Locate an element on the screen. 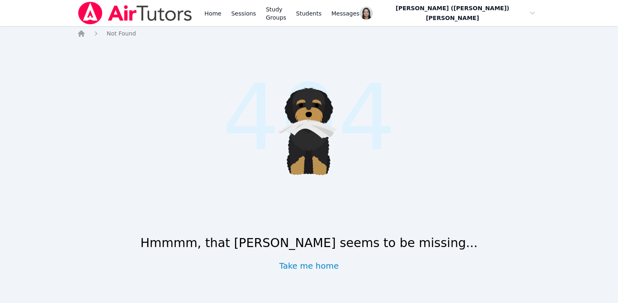 This screenshot has width=618, height=303. span: Not Found is located at coordinates (121, 34).